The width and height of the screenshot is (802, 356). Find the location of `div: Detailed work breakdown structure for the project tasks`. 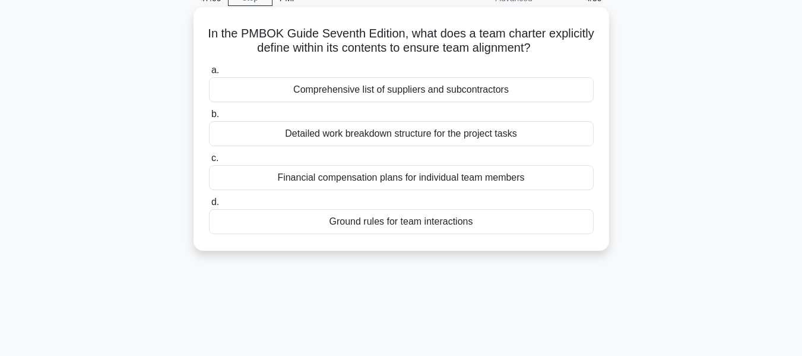

div: Detailed work breakdown structure for the project tasks is located at coordinates (401, 134).